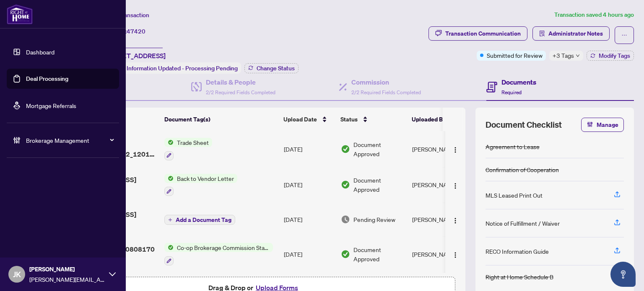  I want to click on article: Transaction saved 4 hours ago, so click(593, 14).